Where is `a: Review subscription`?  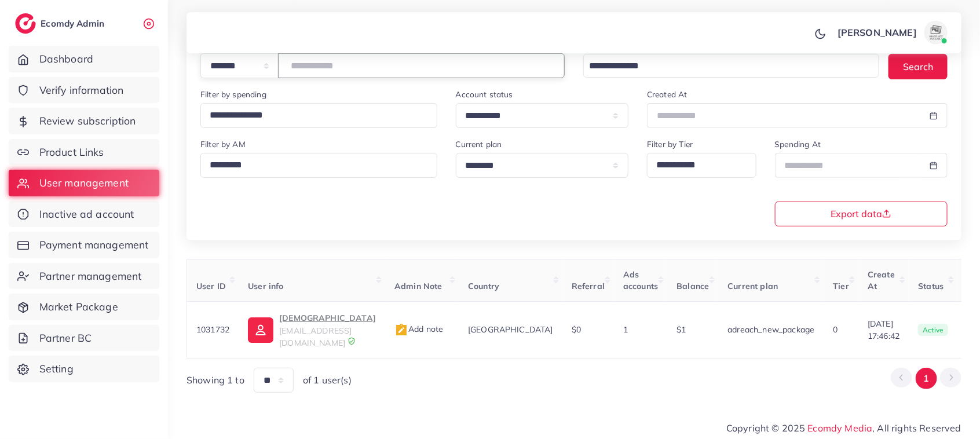 a: Review subscription is located at coordinates (84, 121).